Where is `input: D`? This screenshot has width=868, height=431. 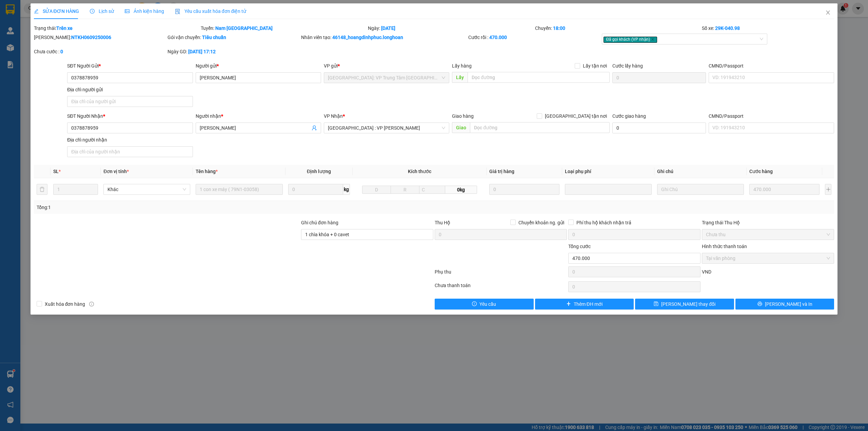
input: D is located at coordinates (376, 190).